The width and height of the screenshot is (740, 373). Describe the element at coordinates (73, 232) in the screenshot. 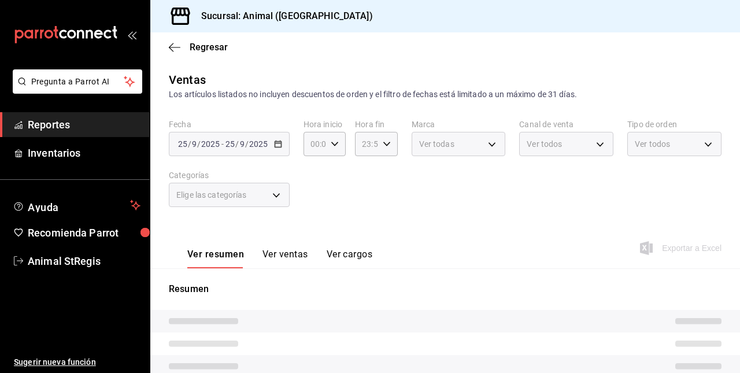

I see `font: Recomienda Parrot` at that location.